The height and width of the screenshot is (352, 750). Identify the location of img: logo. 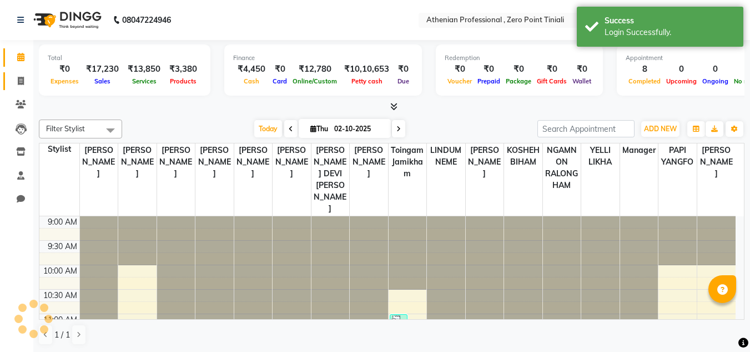
(66, 20).